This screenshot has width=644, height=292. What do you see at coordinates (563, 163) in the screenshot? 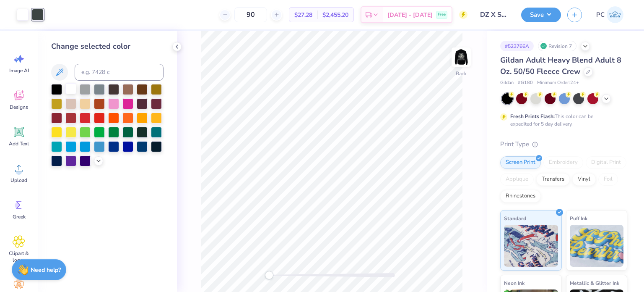
I see `div: Embroidery` at bounding box center [563, 163].